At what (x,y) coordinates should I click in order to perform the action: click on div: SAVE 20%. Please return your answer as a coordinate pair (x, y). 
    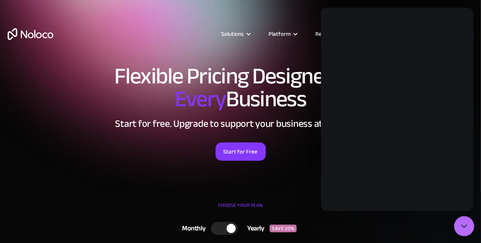
    Looking at the image, I should click on (283, 228).